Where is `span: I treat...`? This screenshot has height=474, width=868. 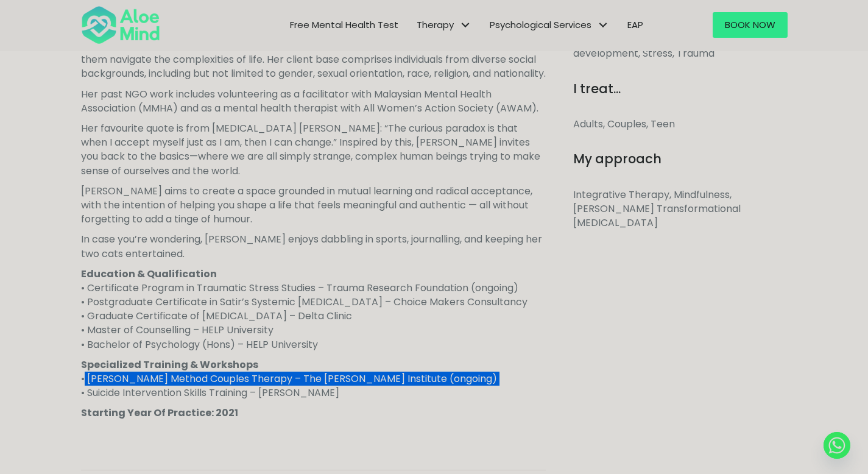 span: I treat... is located at coordinates (598, 88).